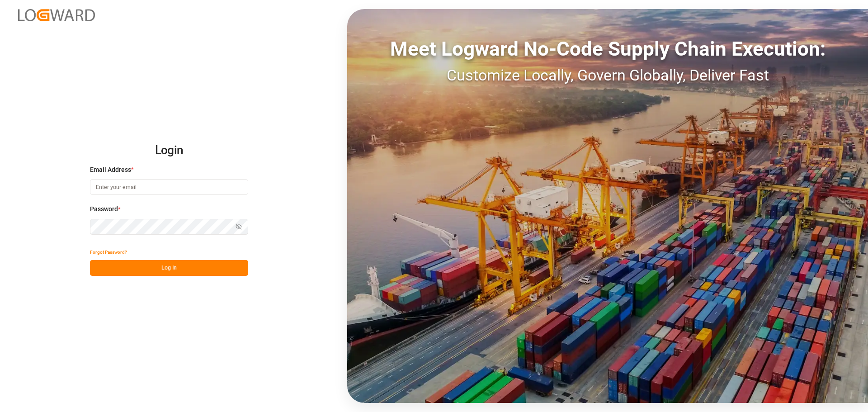 This screenshot has width=868, height=412. I want to click on button: Log In, so click(169, 268).